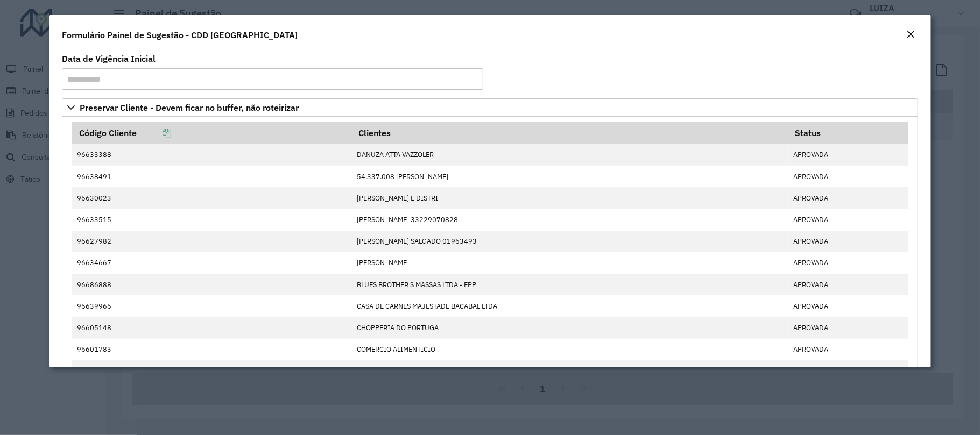 The width and height of the screenshot is (980, 435). Describe the element at coordinates (911, 34) in the screenshot. I see `em: Fechar` at that location.